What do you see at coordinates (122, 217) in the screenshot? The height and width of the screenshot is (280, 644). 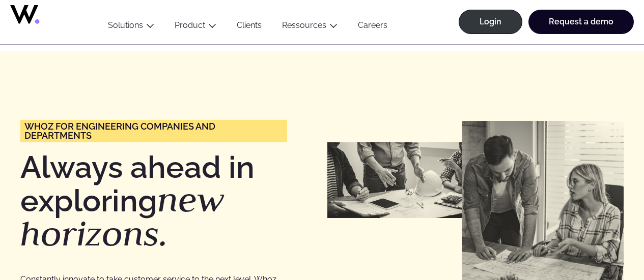 I see `em: new horizons.` at bounding box center [122, 217].